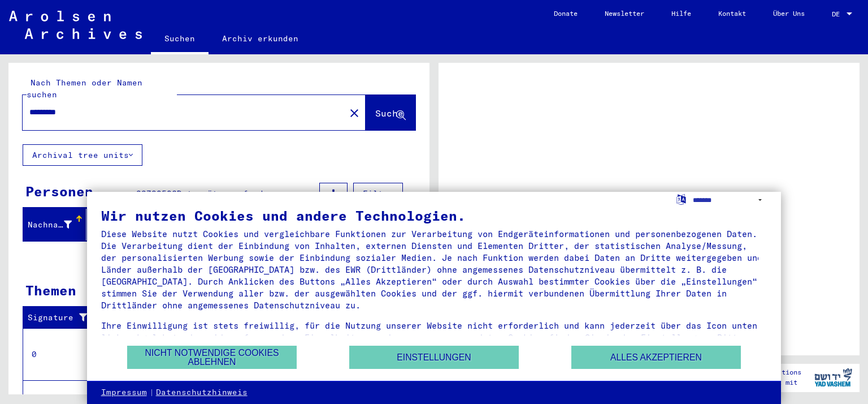 This screenshot has height=404, width=868. I want to click on div: Personen, so click(59, 191).